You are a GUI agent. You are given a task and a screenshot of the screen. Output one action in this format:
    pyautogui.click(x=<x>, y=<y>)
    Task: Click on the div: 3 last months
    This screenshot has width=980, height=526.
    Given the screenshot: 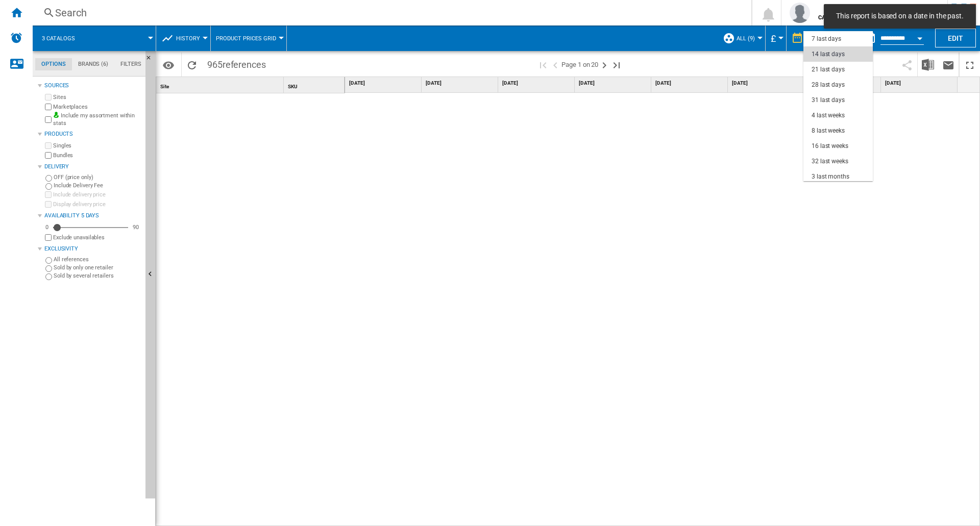 What is the action you would take?
    pyautogui.click(x=831, y=177)
    